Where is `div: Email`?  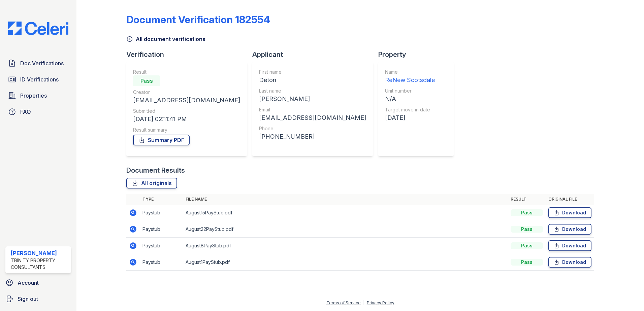
div: Email is located at coordinates (313, 110).